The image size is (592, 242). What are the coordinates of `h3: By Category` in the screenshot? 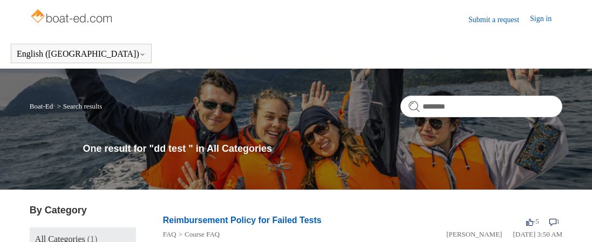 It's located at (83, 210).